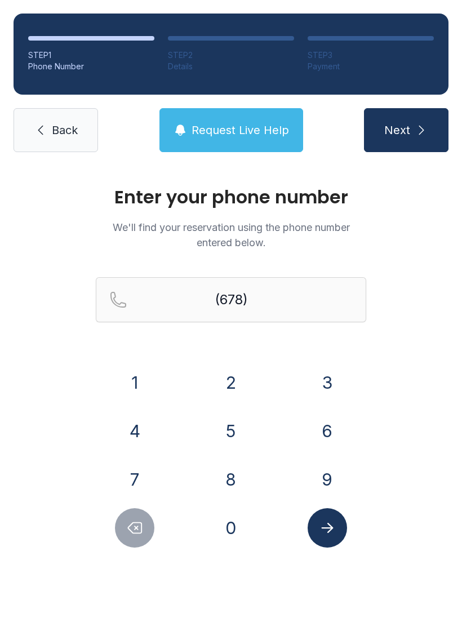 Image resolution: width=462 pixels, height=640 pixels. I want to click on span: Next, so click(397, 130).